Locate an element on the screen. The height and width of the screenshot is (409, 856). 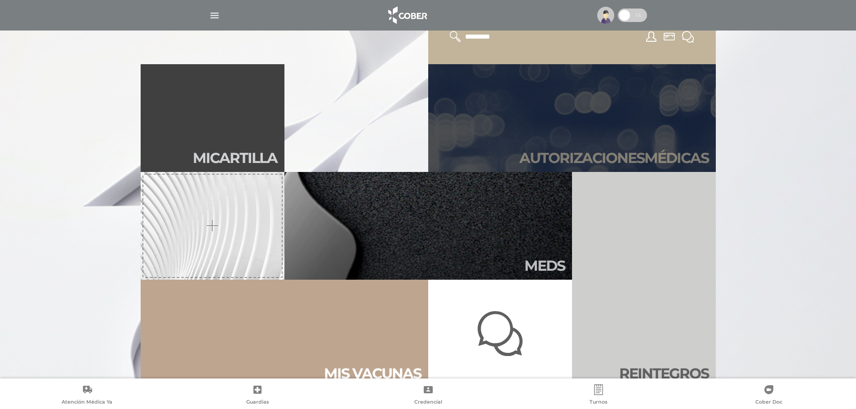
span: Turnos is located at coordinates (599, 403).